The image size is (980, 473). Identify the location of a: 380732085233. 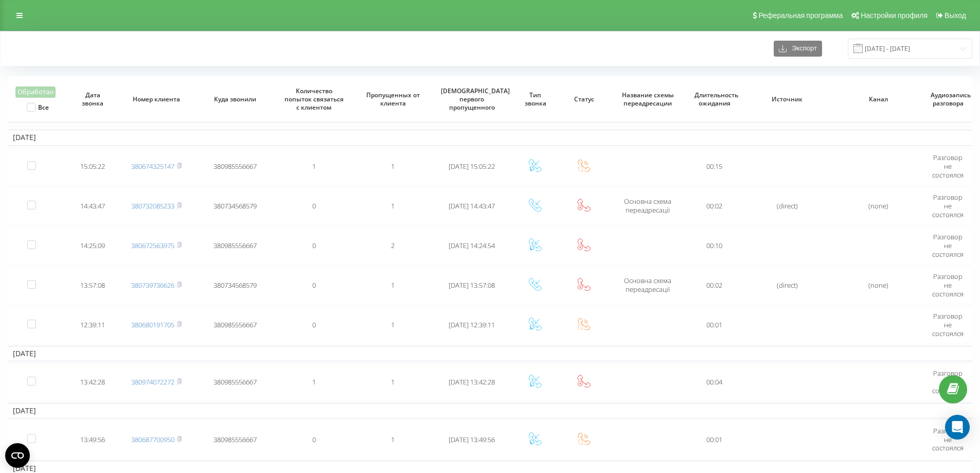
(153, 206).